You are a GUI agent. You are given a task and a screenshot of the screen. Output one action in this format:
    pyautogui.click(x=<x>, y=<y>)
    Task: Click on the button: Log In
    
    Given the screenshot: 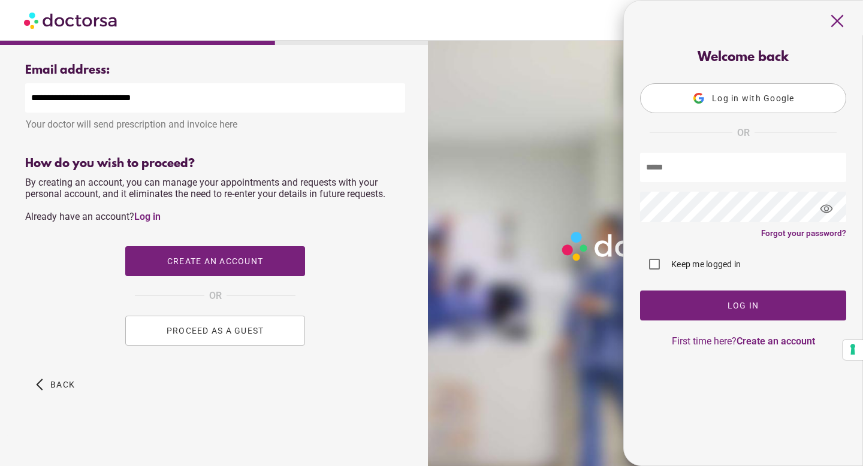 What is the action you would take?
    pyautogui.click(x=744, y=306)
    